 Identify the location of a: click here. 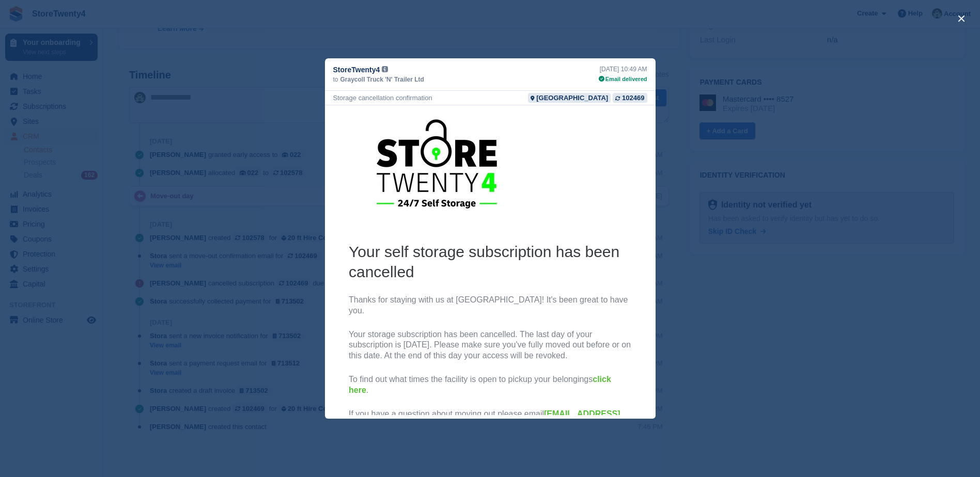
(155, 279).